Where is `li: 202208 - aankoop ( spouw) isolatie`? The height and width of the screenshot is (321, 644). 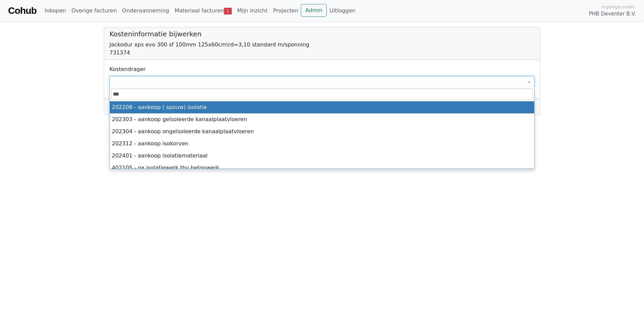
li: 202208 - aankoop ( spouw) isolatie is located at coordinates (322, 107).